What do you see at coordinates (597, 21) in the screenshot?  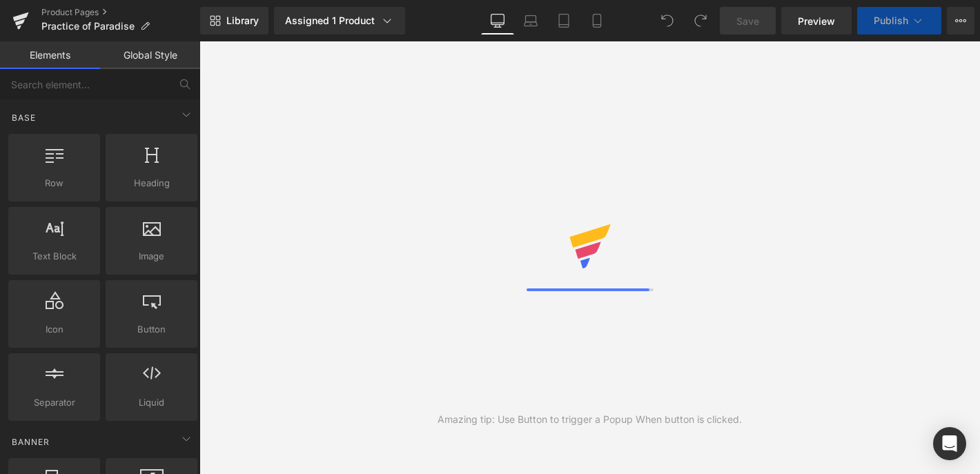 I see `a: Mobile` at bounding box center [597, 21].